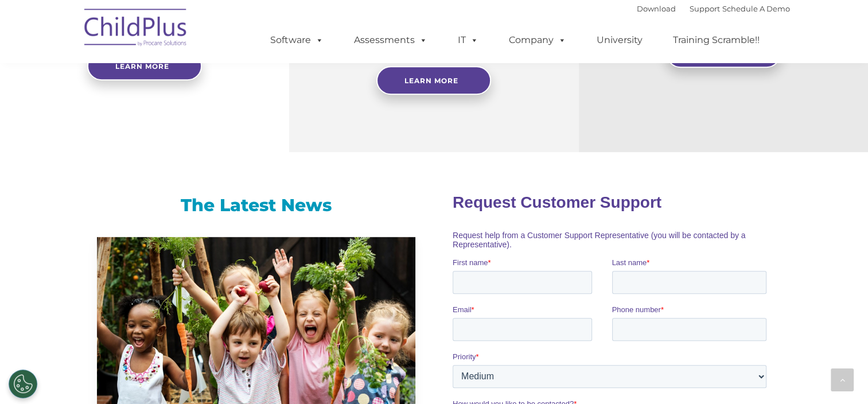  What do you see at coordinates (839, 376) in the screenshot?
I see `div: Chat Widget` at bounding box center [839, 376].